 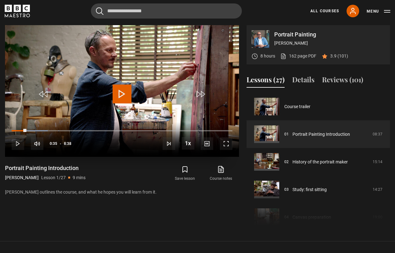 What do you see at coordinates (122, 91) in the screenshot?
I see `video-js: Video Player` at bounding box center [122, 91].